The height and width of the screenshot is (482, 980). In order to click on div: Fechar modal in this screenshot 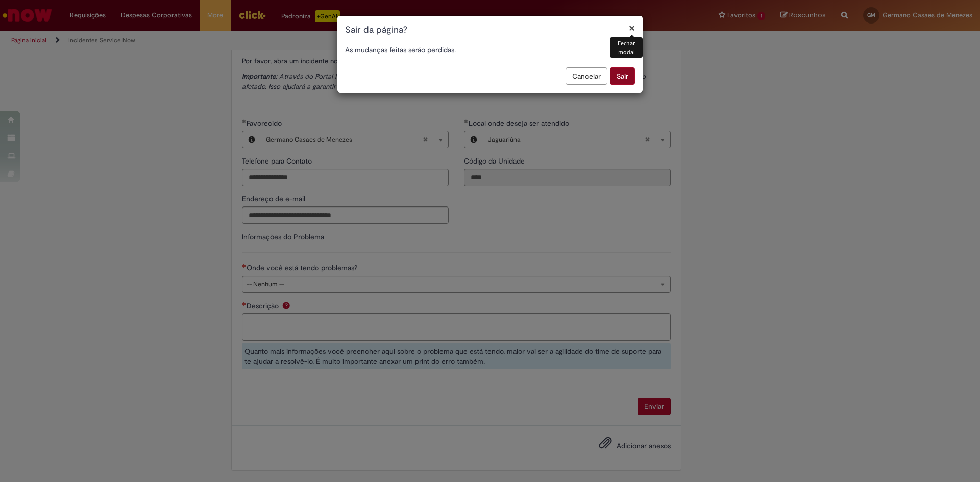, I will do `click(626, 48)`.